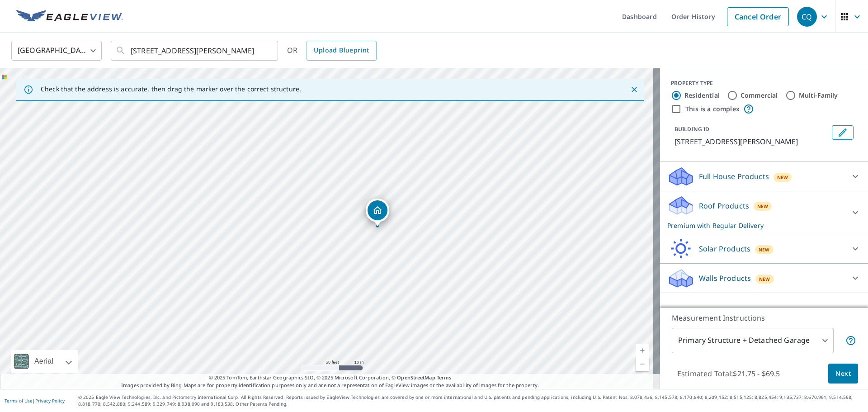  What do you see at coordinates (341, 51) in the screenshot?
I see `a: Upload Blueprint` at bounding box center [341, 51].